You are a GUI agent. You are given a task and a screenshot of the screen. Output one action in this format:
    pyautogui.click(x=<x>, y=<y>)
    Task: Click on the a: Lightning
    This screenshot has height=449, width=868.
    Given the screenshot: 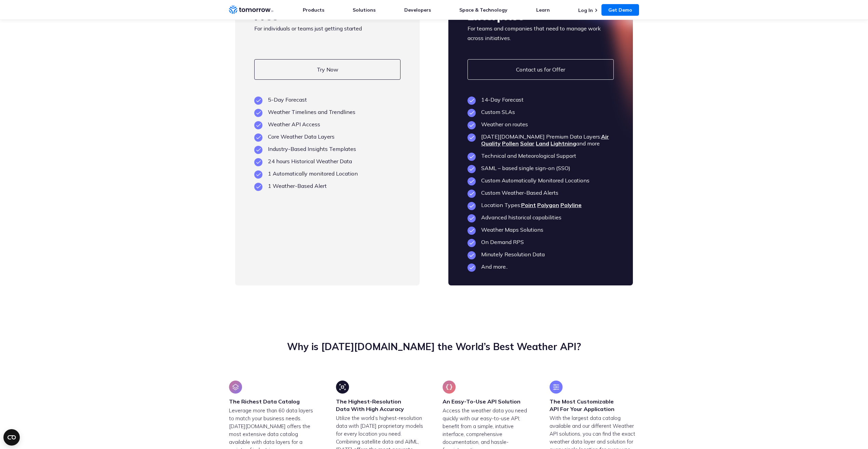 What is the action you would take?
    pyautogui.click(x=563, y=144)
    